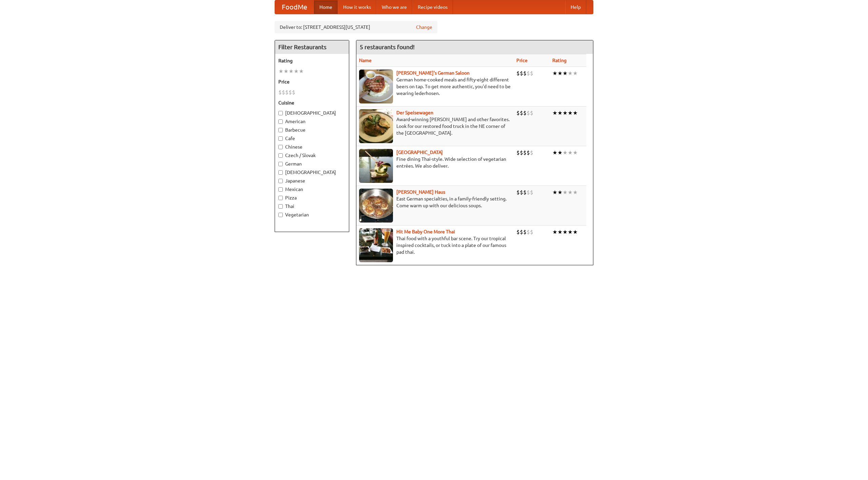 The width and height of the screenshot is (868, 480). What do you see at coordinates (312, 121) in the screenshot?
I see `label: American` at bounding box center [312, 121].